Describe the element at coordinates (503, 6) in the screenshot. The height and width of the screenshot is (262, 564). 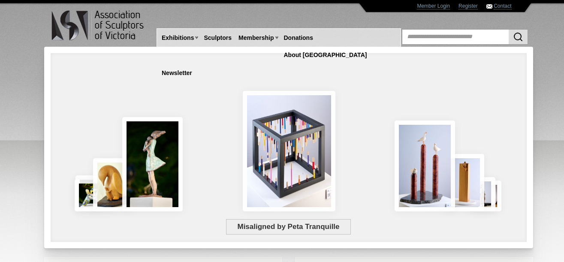
I see `a: Contact` at that location.